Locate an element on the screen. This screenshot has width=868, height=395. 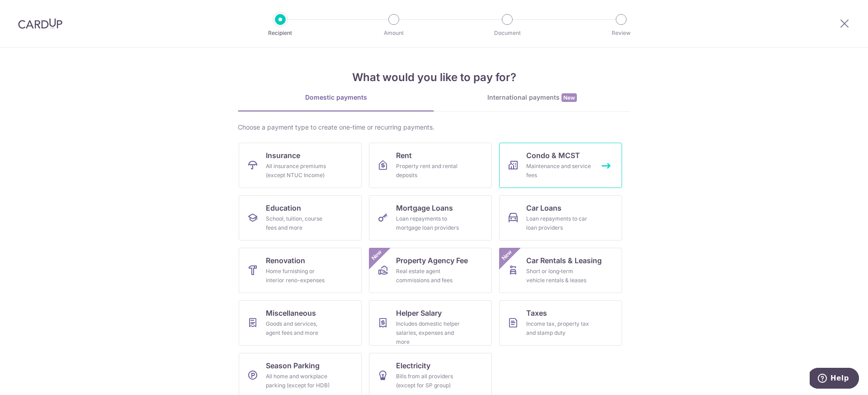
span: Taxes is located at coordinates (537, 313).